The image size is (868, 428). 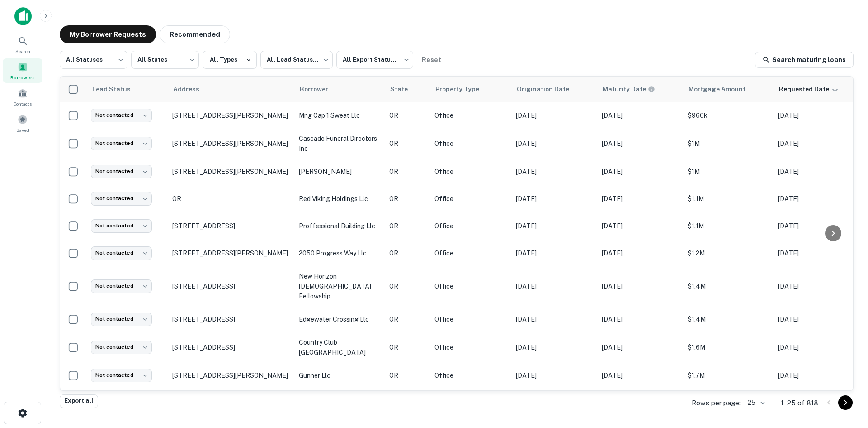 What do you see at coordinates (108, 34) in the screenshot?
I see `button: My Borrower Requests` at bounding box center [108, 34].